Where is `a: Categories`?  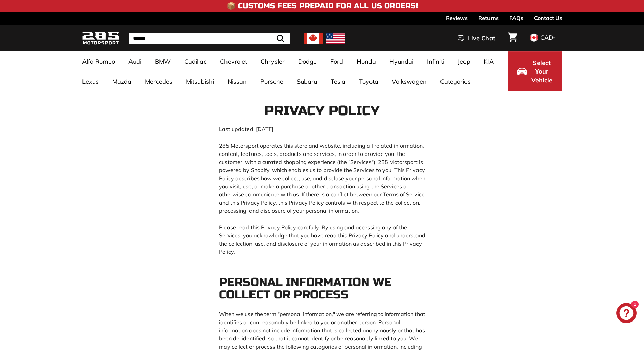 a: Categories is located at coordinates (455, 82).